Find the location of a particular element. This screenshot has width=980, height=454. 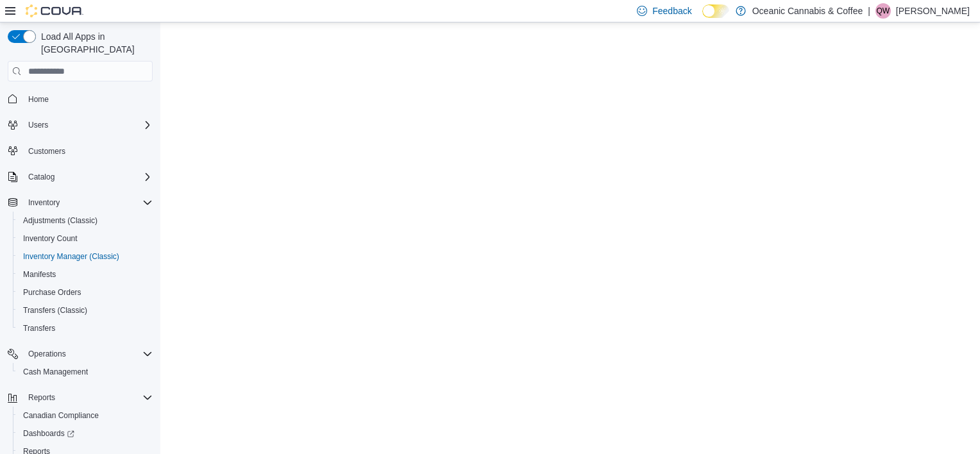

button: Inventory Manager (Classic) is located at coordinates (85, 256).